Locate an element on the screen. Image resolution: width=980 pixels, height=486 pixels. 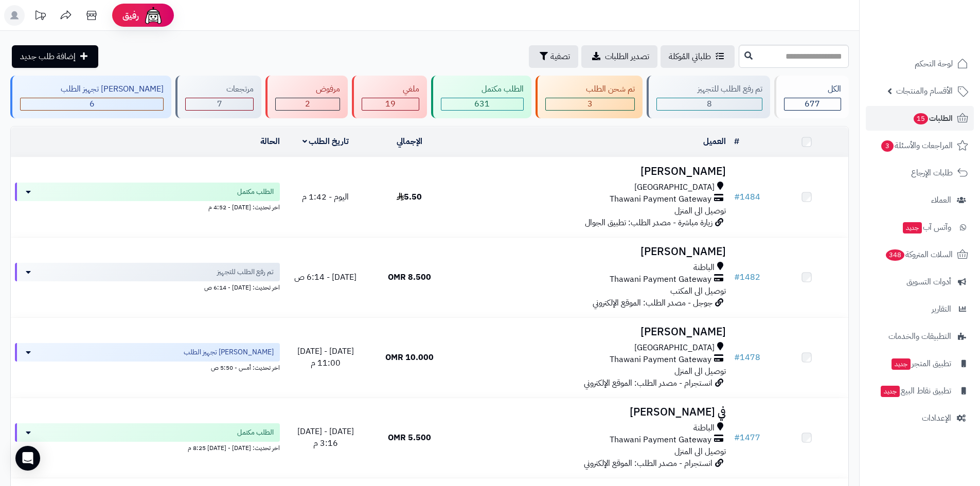
a: مرتجعات 7 is located at coordinates (218, 97).